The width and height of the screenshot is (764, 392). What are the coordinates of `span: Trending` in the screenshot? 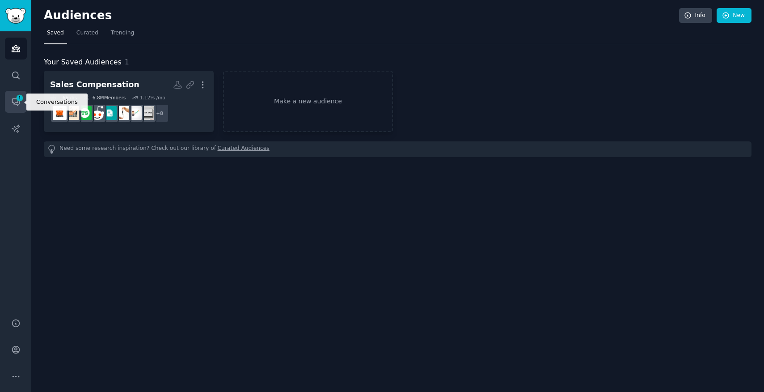 It's located at (122, 33).